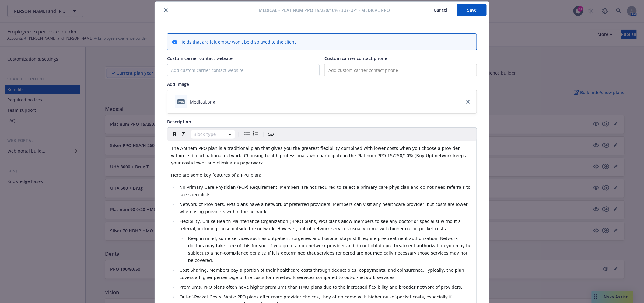 Image resolution: width=644 pixels, height=303 pixels. What do you see at coordinates (271, 134) in the screenshot?
I see `button: Create link` at bounding box center [271, 134].